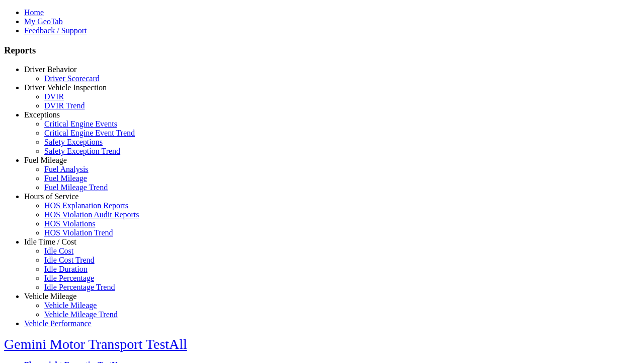 This screenshot has height=363, width=644. I want to click on a: Critical Engine Events, so click(81, 123).